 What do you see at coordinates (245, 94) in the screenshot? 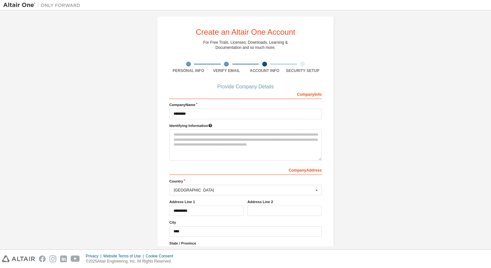
I see `div: Company Info` at bounding box center [245, 94].